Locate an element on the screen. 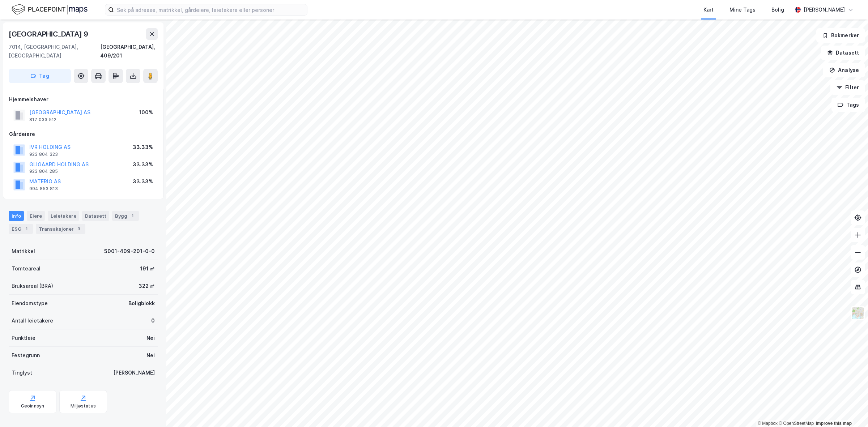 The image size is (868, 427). div: Eiendomstype is located at coordinates (30, 303).